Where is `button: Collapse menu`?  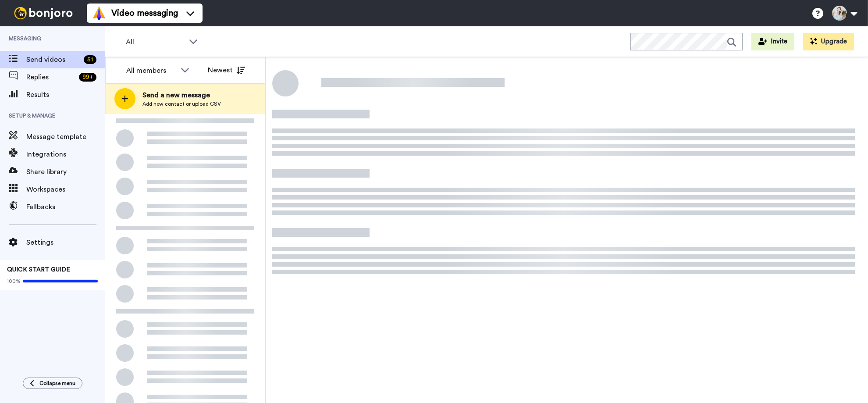
button: Collapse menu is located at coordinates (53, 384).